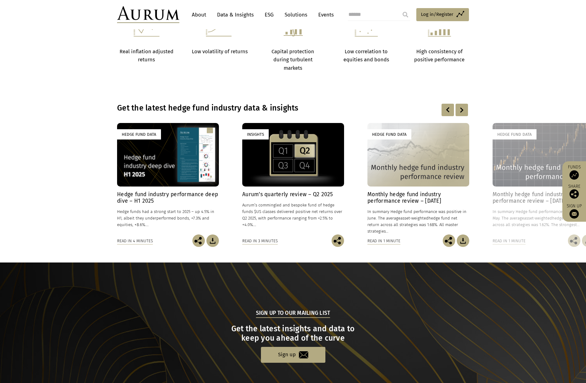  I want to click on h4: Hedge fund industry performance deep dive – H1 2025, so click(168, 198).